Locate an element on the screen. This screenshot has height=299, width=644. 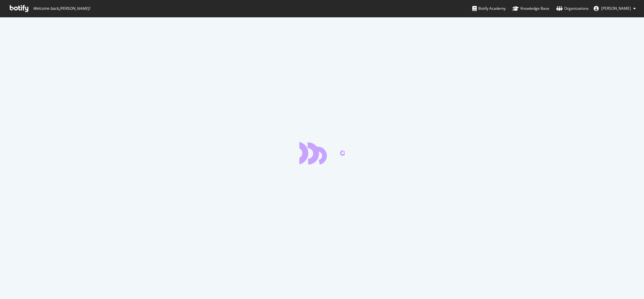
div: Knowledge Base is located at coordinates (531, 9).